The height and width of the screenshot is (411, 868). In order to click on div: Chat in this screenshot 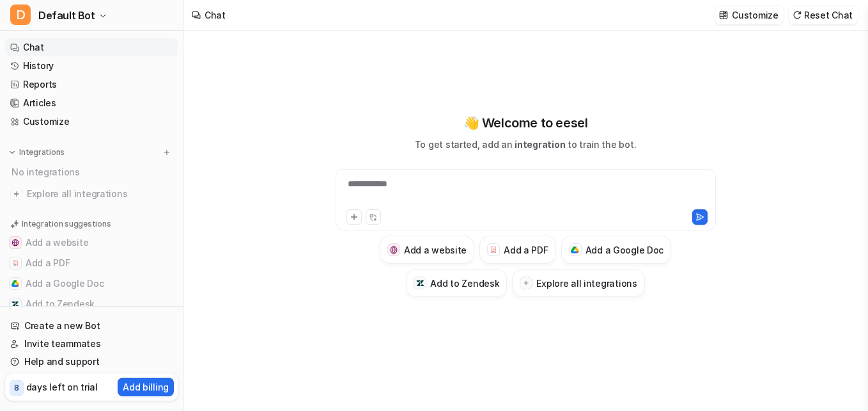, I will do `click(215, 15)`.